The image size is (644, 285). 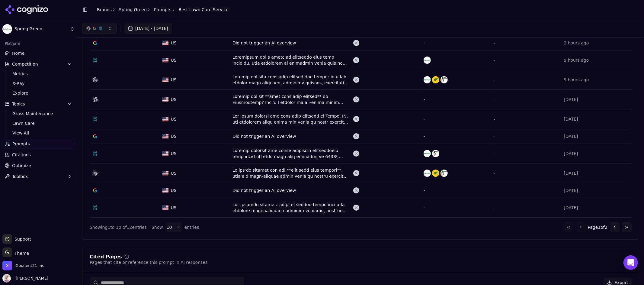 I want to click on button: Toolbox, so click(x=38, y=176).